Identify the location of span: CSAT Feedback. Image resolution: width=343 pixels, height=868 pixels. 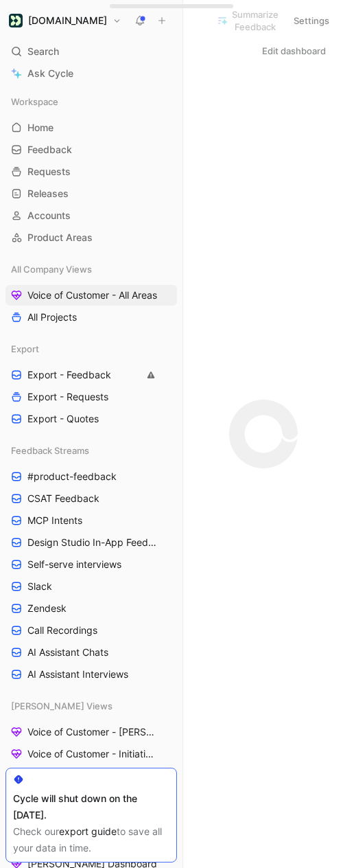
(63, 498).